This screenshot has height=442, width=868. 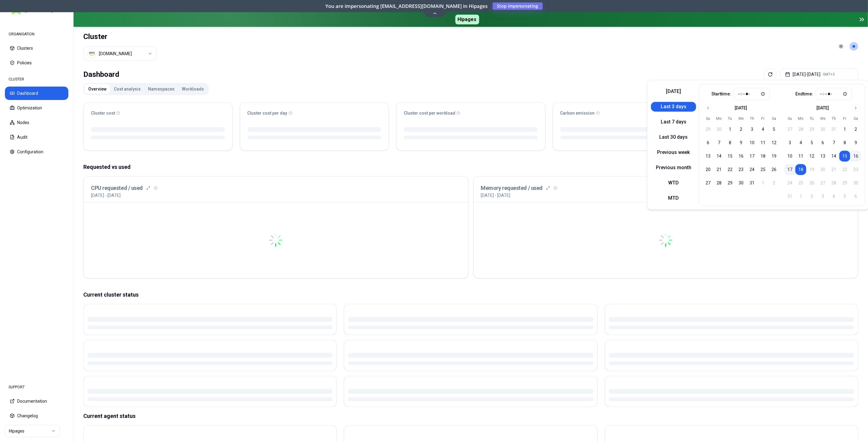 What do you see at coordinates (801, 170) in the screenshot?
I see `button: 18` at bounding box center [801, 170].